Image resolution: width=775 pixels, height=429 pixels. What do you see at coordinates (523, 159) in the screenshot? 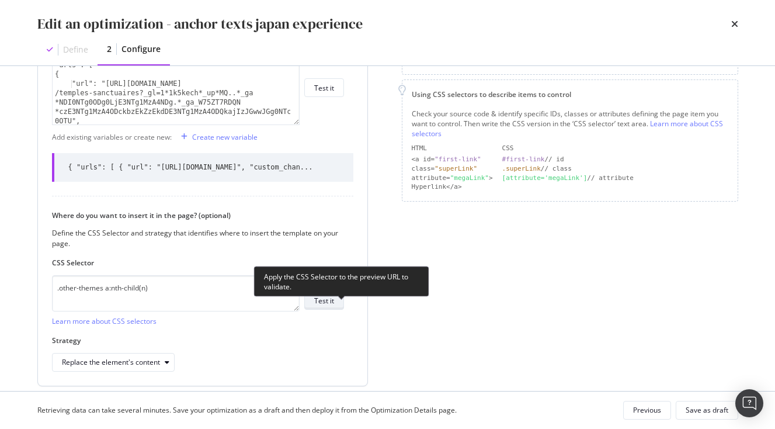
I see `div: #first-link` at bounding box center [523, 159].